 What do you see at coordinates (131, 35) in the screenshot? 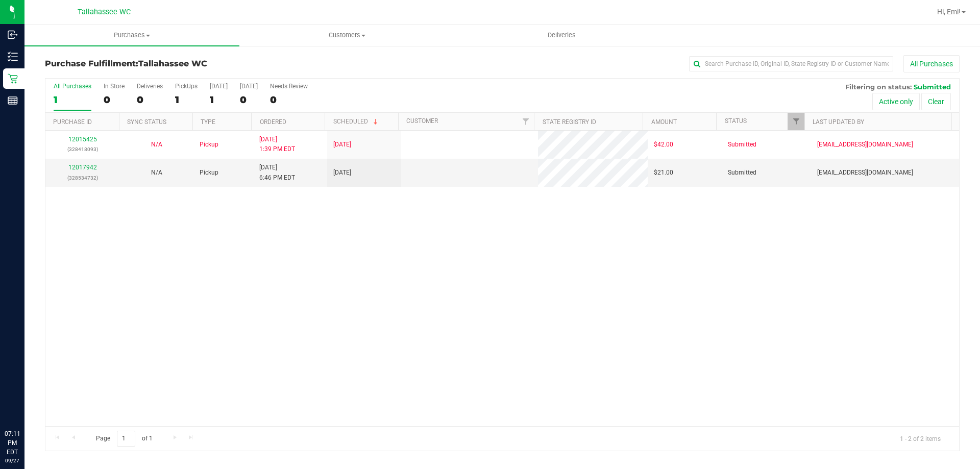
I see `span: Purchases` at bounding box center [131, 35].